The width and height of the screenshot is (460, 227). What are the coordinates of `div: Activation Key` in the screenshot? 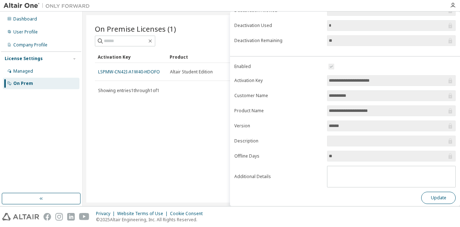 It's located at (131, 57).